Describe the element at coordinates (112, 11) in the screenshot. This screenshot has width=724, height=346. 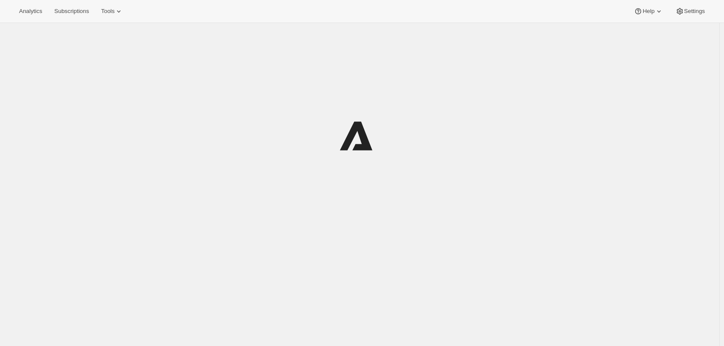
I see `button: Tools` at that location.